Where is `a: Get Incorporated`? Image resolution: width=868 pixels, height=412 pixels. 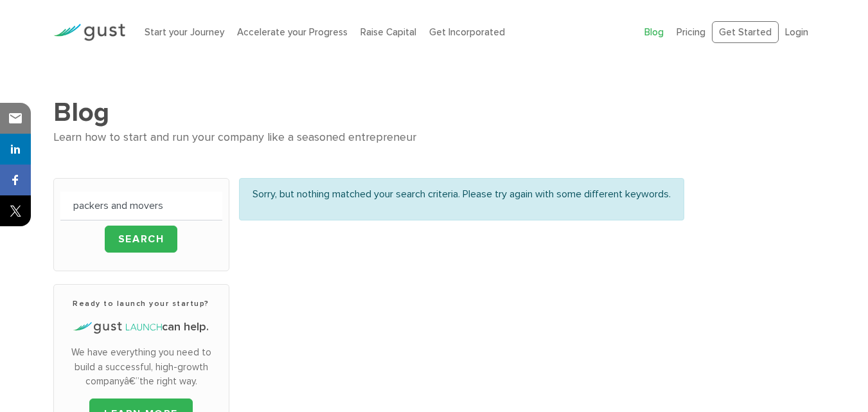
a: Get Incorporated is located at coordinates (467, 32).